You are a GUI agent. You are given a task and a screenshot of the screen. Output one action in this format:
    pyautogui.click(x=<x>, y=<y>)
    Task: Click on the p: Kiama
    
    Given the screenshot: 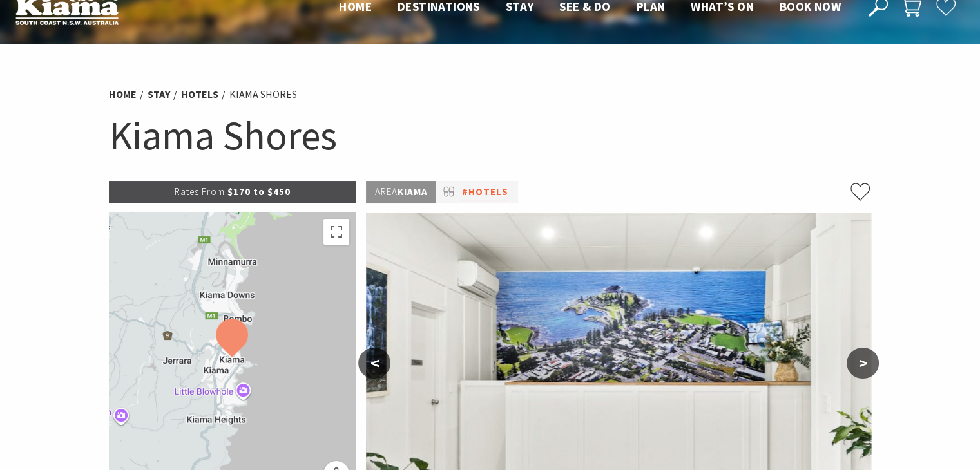 What is the action you would take?
    pyautogui.click(x=400, y=192)
    